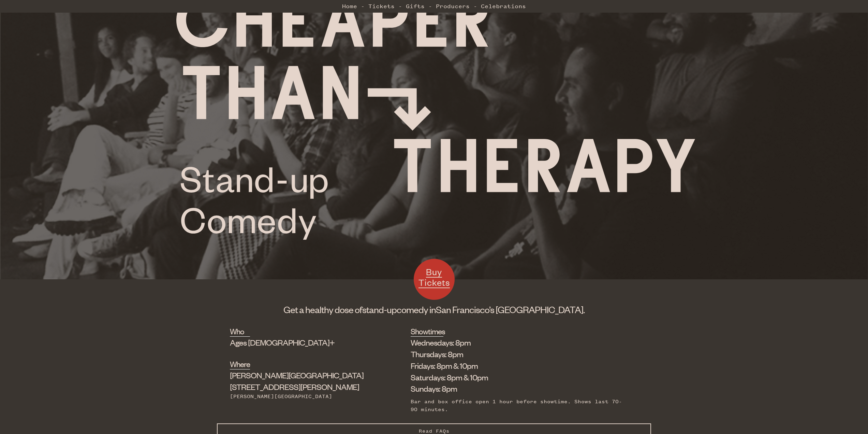 This screenshot has height=434, width=868. I want to click on h1: Get a healthy dose of comedy in, so click(434, 309).